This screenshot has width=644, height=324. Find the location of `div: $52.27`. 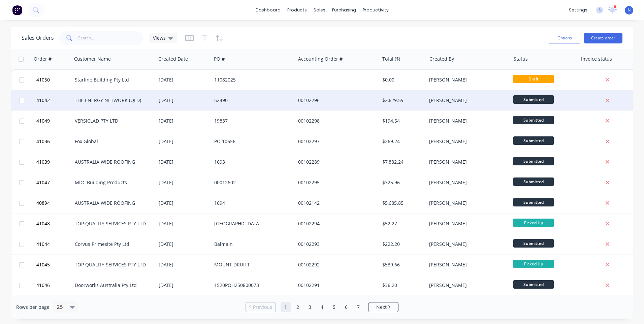

div: $52.27 is located at coordinates (402, 224).